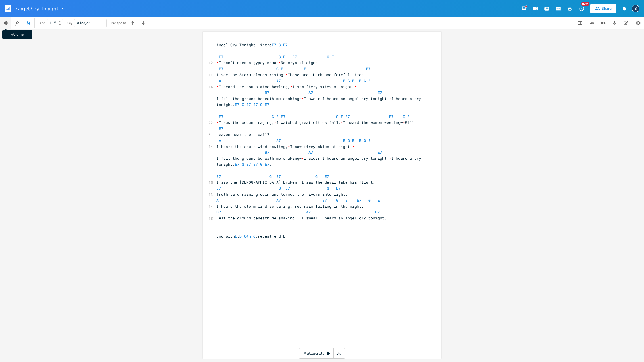  I want to click on span: D, so click(241, 236).